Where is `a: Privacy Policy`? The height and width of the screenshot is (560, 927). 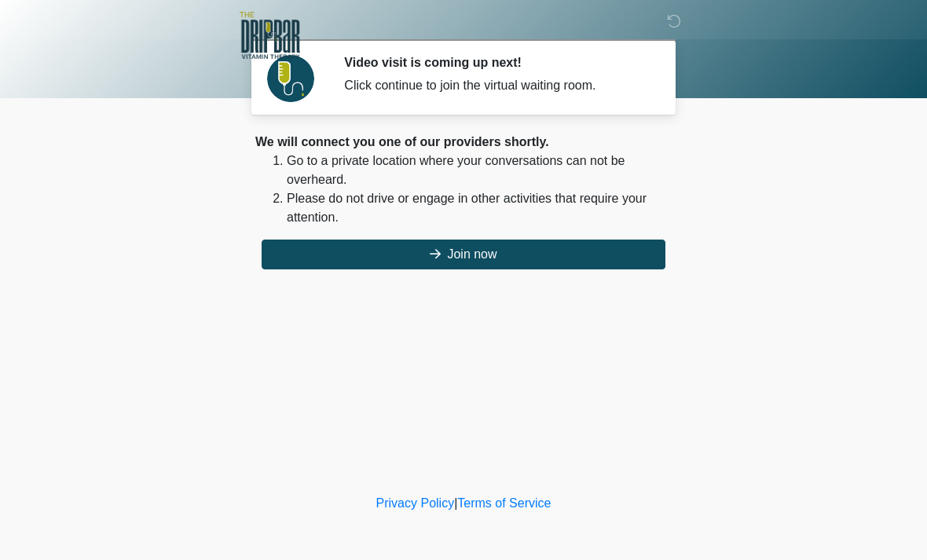
a: Privacy Policy is located at coordinates (416, 502).